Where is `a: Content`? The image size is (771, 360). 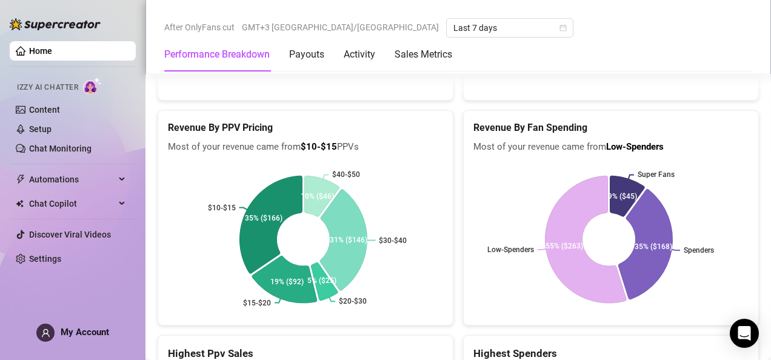
a: Content is located at coordinates (44, 110).